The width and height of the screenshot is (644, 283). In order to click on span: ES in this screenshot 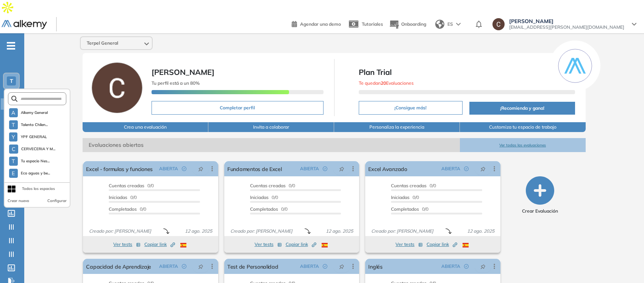, I will do `click(451, 25)`.